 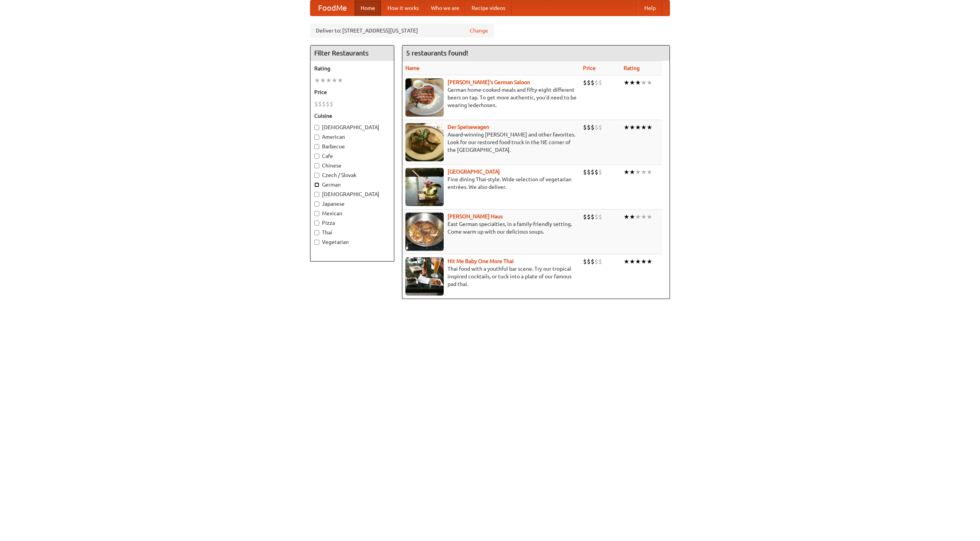 What do you see at coordinates (489, 8) in the screenshot?
I see `a: Recipe videos` at bounding box center [489, 8].